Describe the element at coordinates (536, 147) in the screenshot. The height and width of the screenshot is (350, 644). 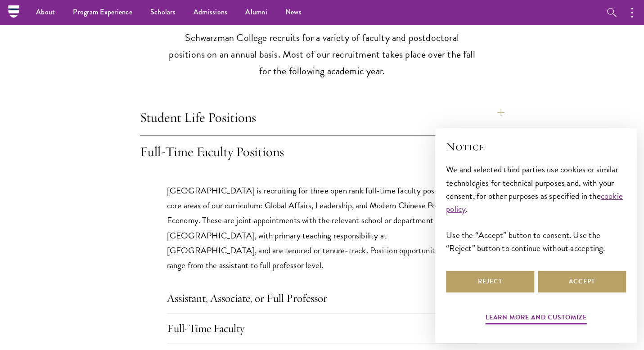
I see `h2: Notice` at that location.